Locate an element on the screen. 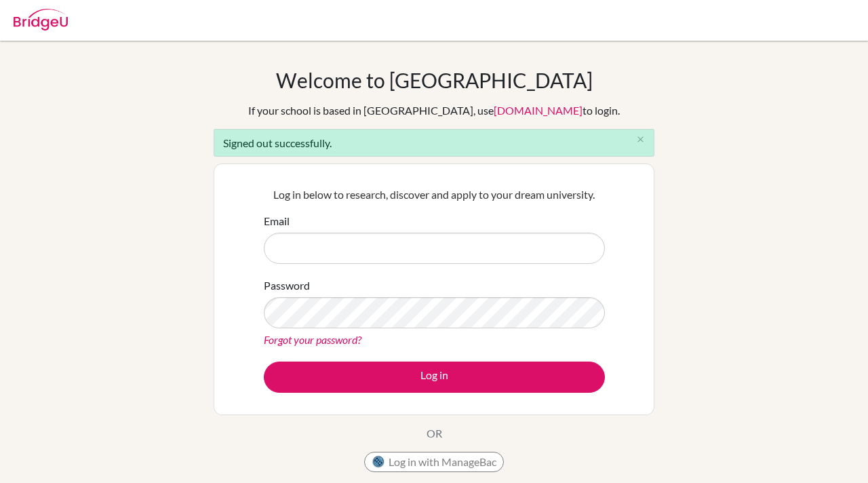  button: Close is located at coordinates (640, 140).